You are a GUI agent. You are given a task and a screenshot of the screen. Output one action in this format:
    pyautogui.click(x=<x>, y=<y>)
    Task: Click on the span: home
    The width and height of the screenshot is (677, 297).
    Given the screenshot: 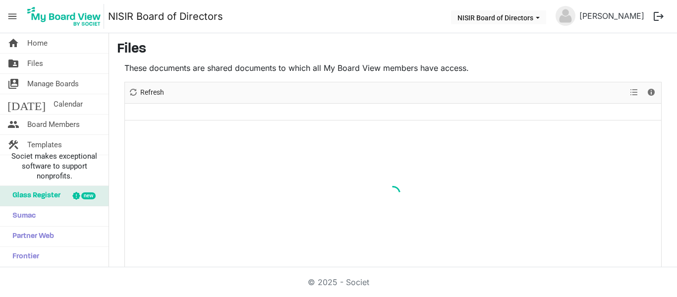 What is the action you would take?
    pyautogui.click(x=13, y=43)
    